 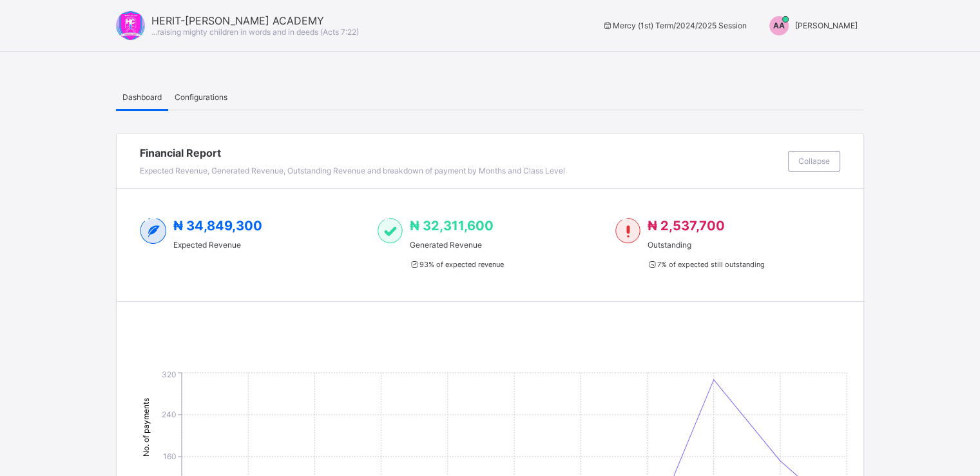 I want to click on span: ₦ 34,849,300, so click(x=218, y=226).